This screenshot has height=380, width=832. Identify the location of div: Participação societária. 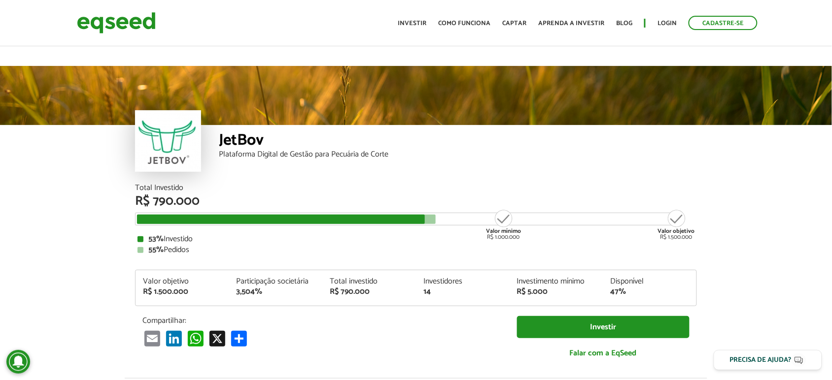
(276, 282).